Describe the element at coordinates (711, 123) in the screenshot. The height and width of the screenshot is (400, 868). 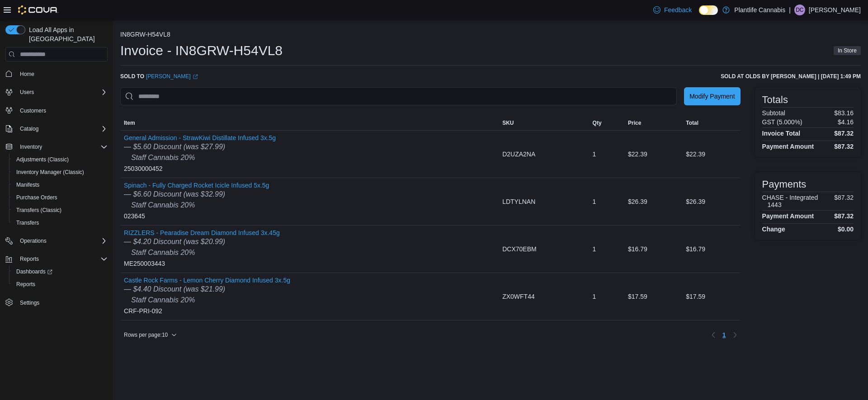
I see `button: Total` at that location.